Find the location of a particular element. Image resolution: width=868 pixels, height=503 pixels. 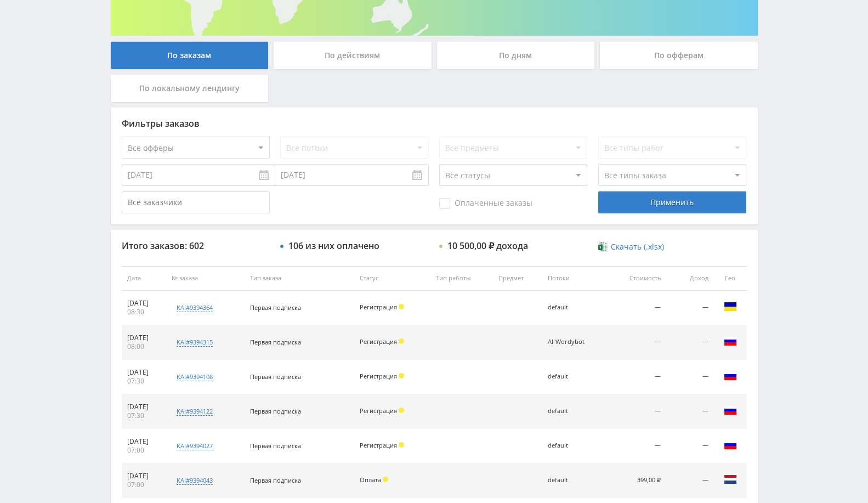

div: 08:30 is located at coordinates (144, 312).